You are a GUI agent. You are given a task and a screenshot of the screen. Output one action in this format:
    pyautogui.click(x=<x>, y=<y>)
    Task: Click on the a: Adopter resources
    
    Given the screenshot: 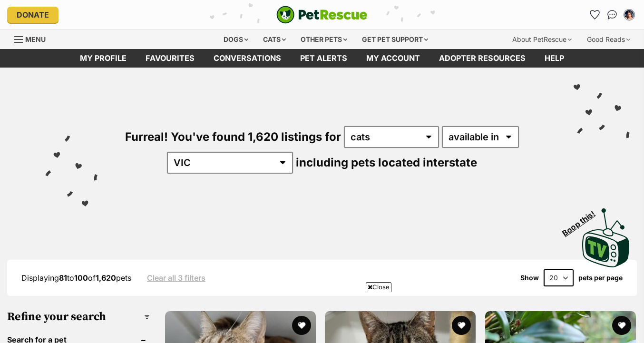 What is the action you would take?
    pyautogui.click(x=482, y=58)
    